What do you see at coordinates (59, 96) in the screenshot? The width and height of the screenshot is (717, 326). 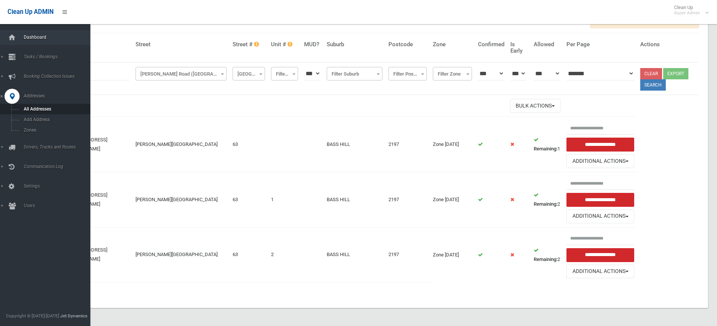 I see `span: Addresses` at bounding box center [59, 96].